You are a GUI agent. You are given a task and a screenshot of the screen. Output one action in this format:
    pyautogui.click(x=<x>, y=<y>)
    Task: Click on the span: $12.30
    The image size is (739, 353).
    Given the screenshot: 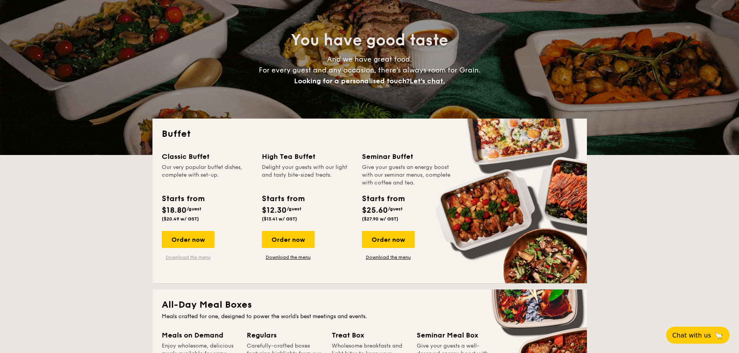 What is the action you would take?
    pyautogui.click(x=274, y=211)
    